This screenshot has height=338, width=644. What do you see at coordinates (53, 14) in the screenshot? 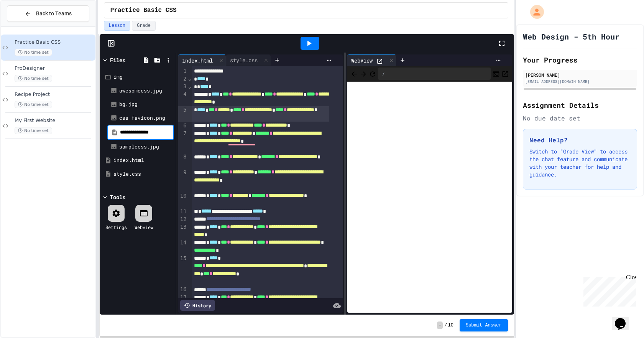
I see `span: Back to Teams` at bounding box center [53, 14].